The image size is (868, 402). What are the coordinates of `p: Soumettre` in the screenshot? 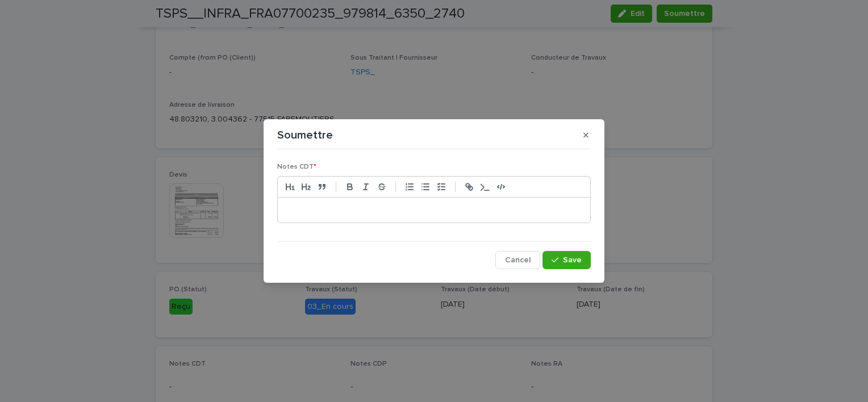 It's located at (305, 135).